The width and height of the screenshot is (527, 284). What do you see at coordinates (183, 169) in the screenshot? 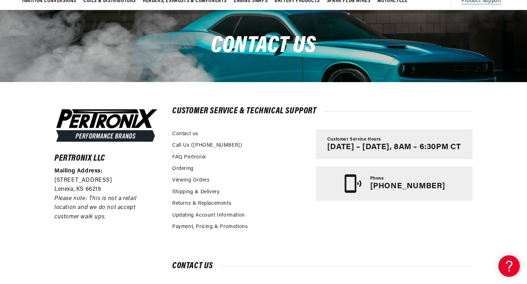
I see `a: Ordering` at bounding box center [183, 169].